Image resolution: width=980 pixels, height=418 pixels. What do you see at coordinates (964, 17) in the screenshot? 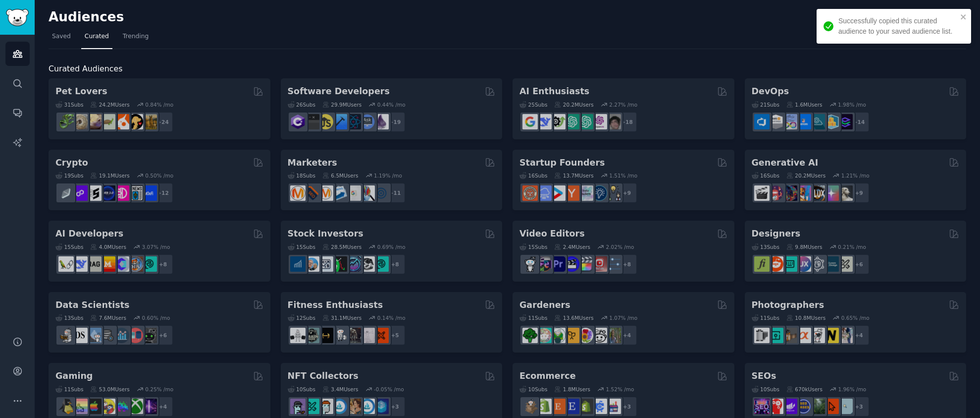
I see `button: close` at bounding box center [964, 17].